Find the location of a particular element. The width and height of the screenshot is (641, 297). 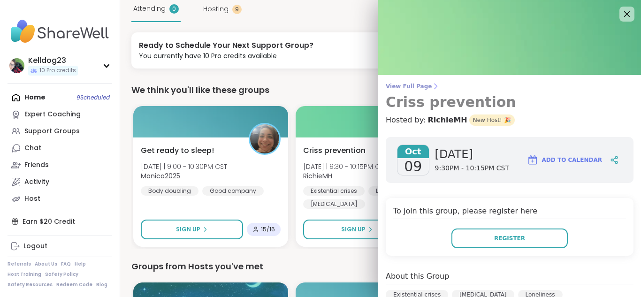

div: Kelldog23 is located at coordinates (53, 60).